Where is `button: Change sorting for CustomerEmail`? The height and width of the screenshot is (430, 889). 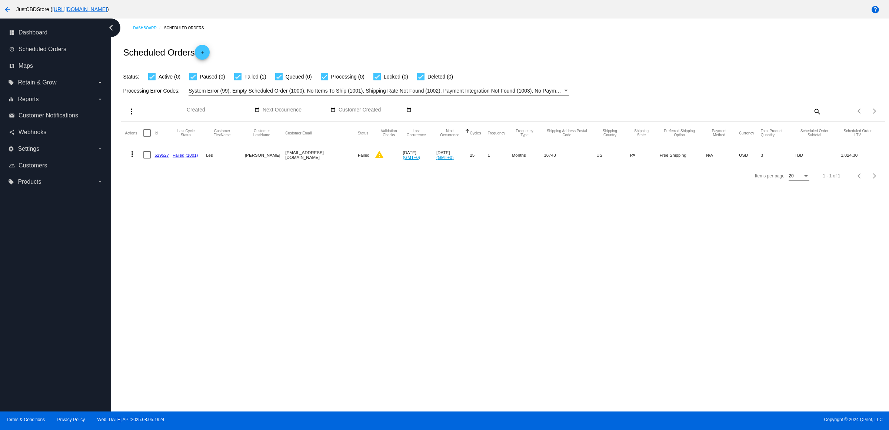 button: Change sorting for CustomerEmail is located at coordinates (298, 133).